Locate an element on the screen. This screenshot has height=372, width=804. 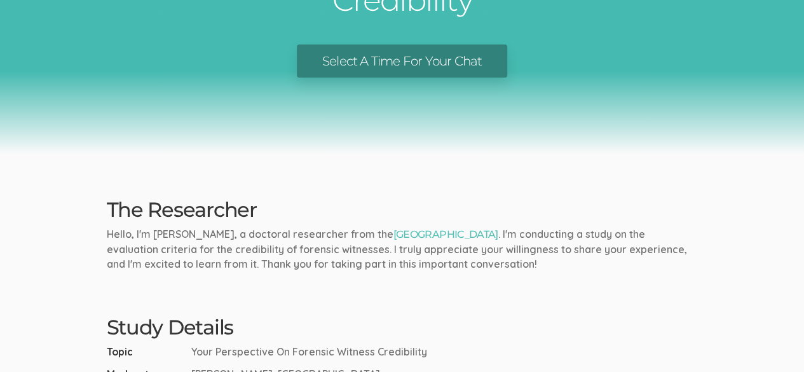
h2: Study Details is located at coordinates (403, 327).